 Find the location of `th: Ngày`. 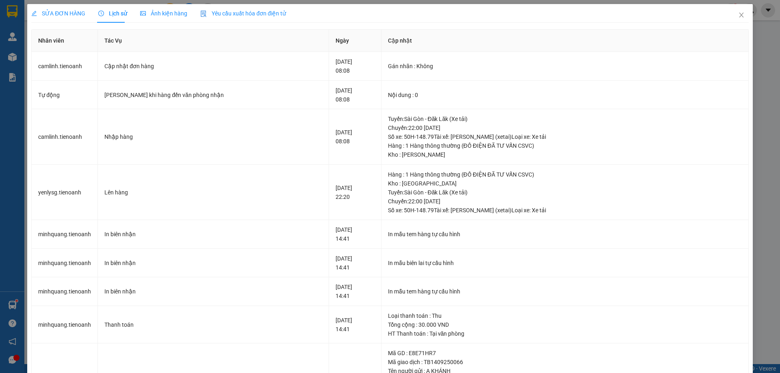

th: Ngày is located at coordinates (355, 41).